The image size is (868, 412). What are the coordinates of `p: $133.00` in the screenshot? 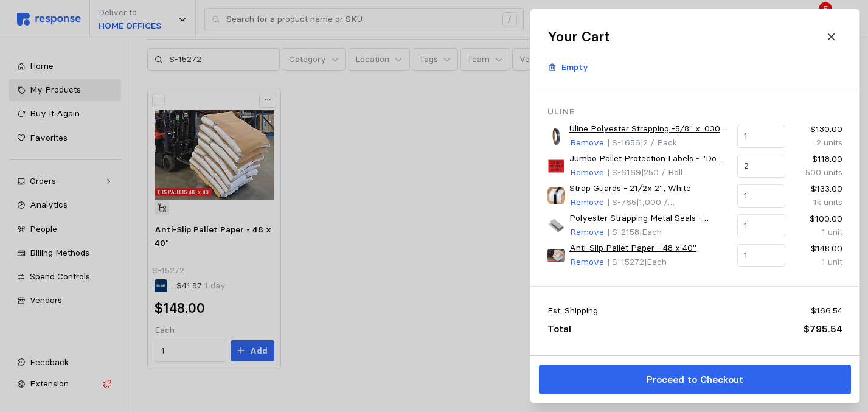 It's located at (817, 190).